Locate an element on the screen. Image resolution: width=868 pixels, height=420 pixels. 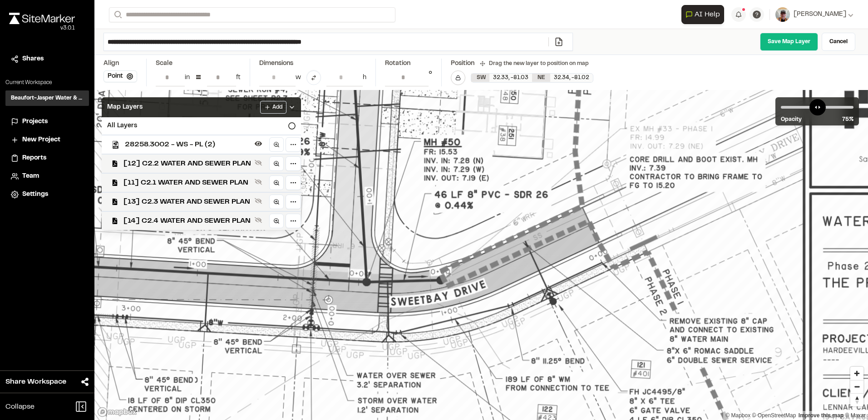
a: Save Map Layer is located at coordinates (789, 42).